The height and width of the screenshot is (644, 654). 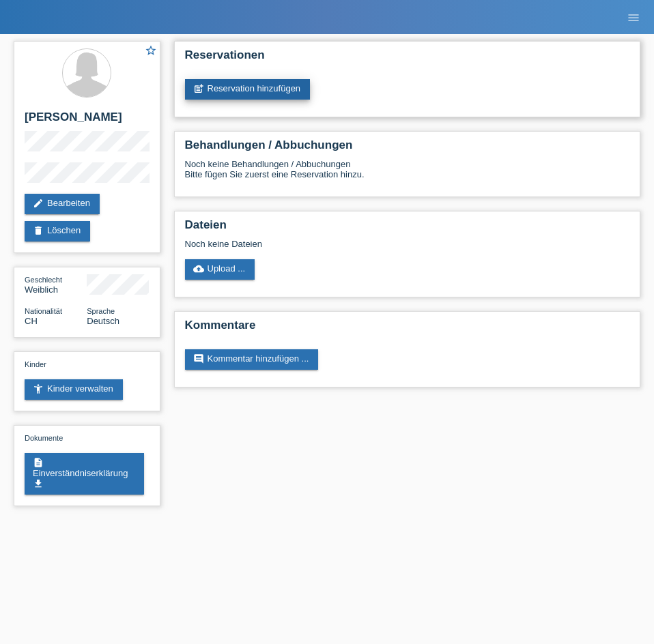 What do you see at coordinates (62, 204) in the screenshot?
I see `a: editBearbeiten` at bounding box center [62, 204].